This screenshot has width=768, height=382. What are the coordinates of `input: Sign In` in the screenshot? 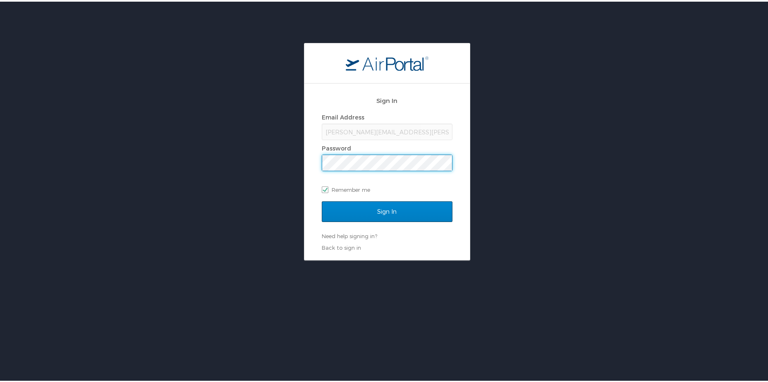 It's located at (387, 210).